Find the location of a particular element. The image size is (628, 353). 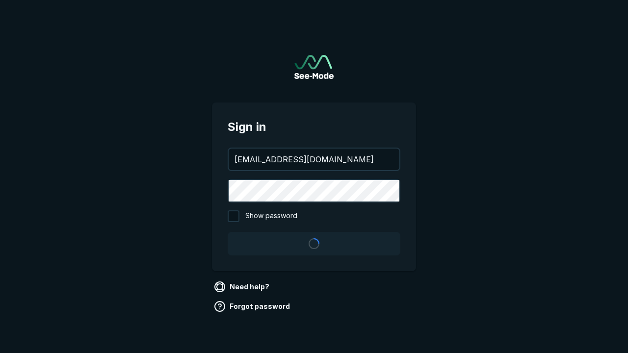

a: Go to sign in is located at coordinates (314, 67).